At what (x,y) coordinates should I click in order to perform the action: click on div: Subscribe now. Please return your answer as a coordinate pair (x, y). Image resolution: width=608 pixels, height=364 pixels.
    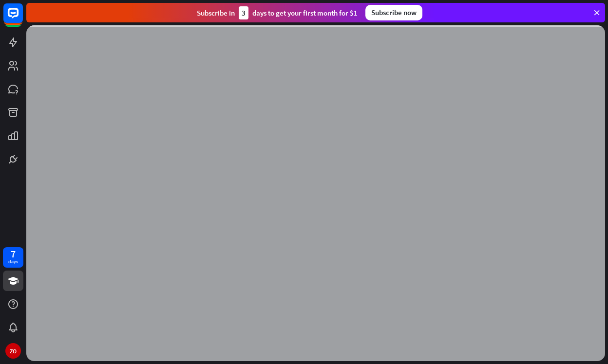
    Looking at the image, I should click on (394, 13).